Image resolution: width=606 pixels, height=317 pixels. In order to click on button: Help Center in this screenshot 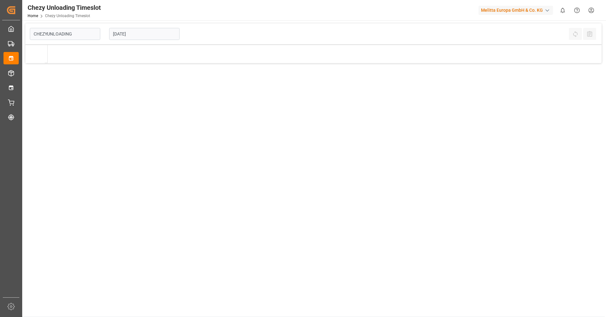, I will do `click(577, 10)`.